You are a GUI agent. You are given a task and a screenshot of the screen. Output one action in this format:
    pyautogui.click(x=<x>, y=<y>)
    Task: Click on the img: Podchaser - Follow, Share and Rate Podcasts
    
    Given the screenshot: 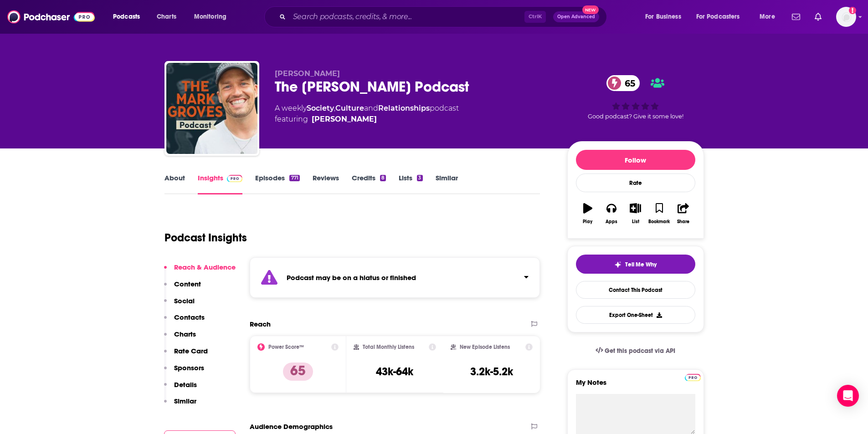 What is the action you would take?
    pyautogui.click(x=51, y=17)
    